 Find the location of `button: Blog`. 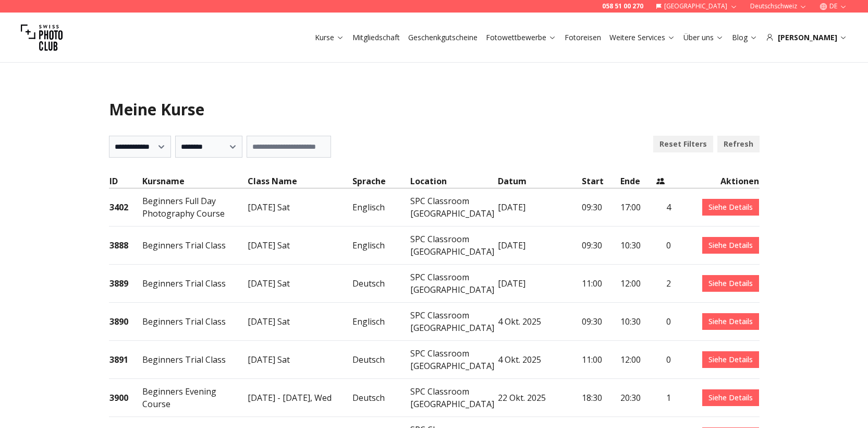

button: Blog is located at coordinates (744, 38).